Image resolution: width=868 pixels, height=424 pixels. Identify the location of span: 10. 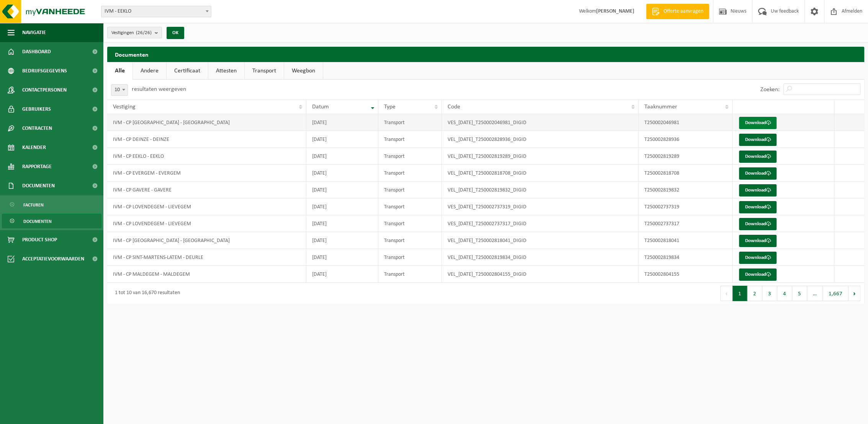
(119, 90).